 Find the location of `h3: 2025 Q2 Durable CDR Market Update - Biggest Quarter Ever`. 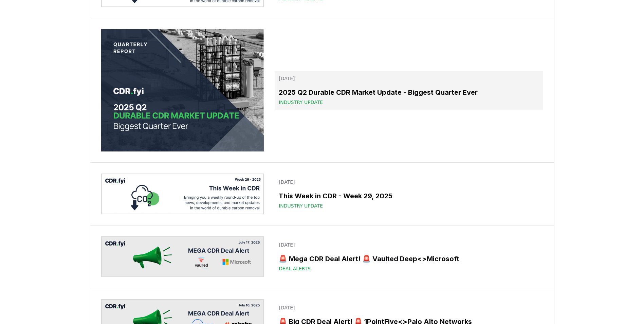

h3: 2025 Q2 Durable CDR Market Update - Biggest Quarter Ever is located at coordinates (409, 92).